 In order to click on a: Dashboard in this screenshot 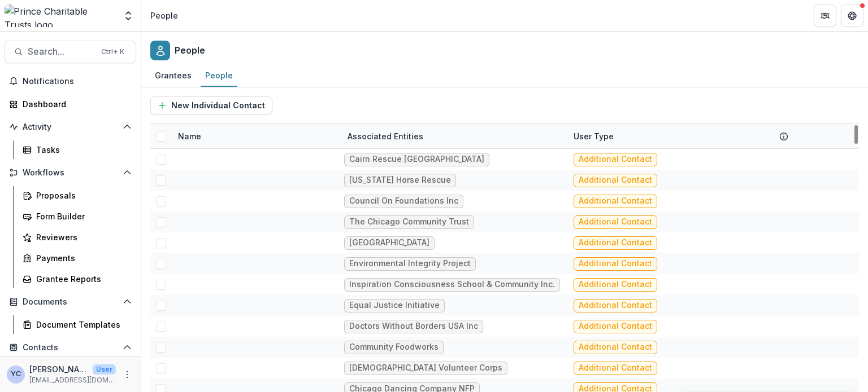, I will do `click(70, 104)`.